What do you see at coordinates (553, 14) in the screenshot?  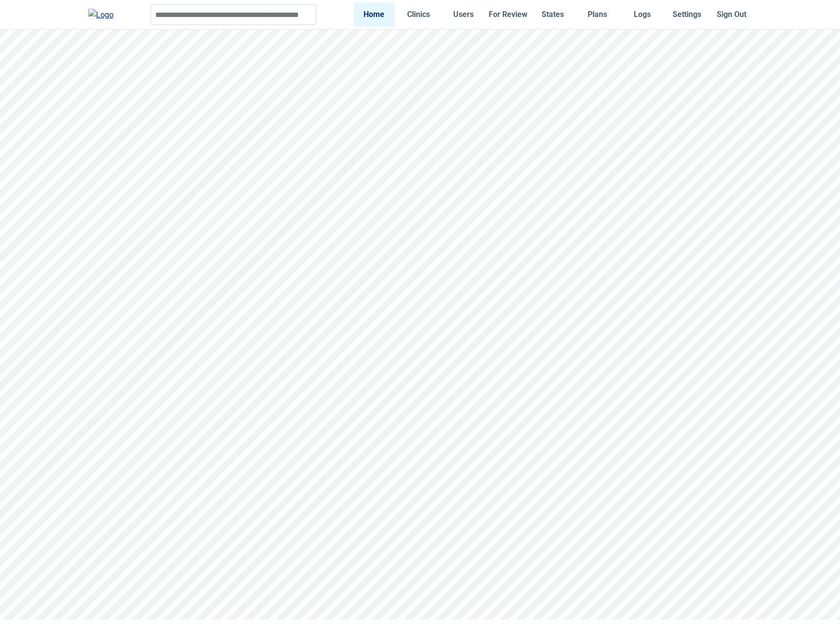 I see `a: States` at bounding box center [553, 14].